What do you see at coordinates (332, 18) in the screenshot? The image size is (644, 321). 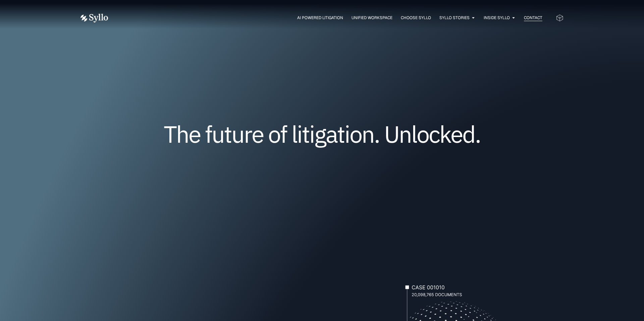 I see `div: Menu Toggle` at bounding box center [332, 18].